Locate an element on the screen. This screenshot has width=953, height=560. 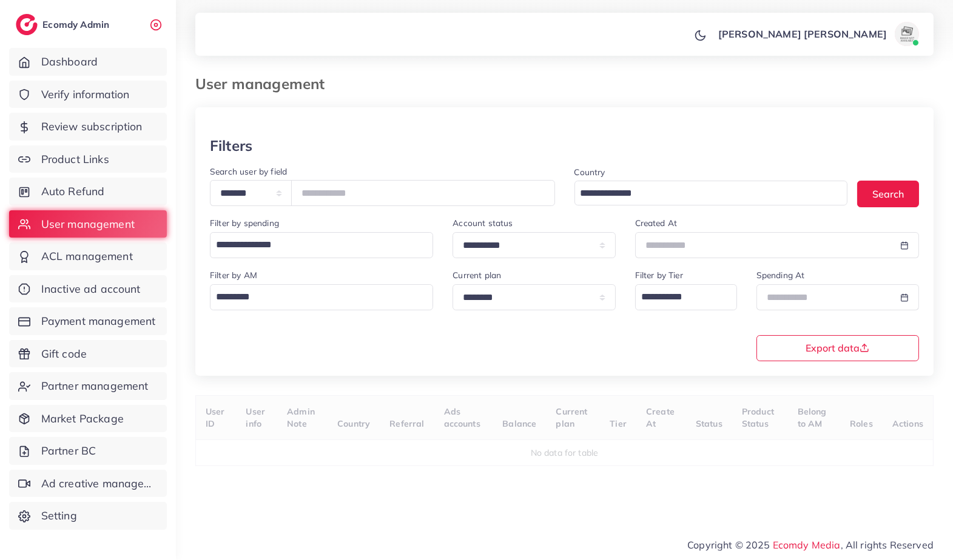
button: Export data is located at coordinates (838, 348).